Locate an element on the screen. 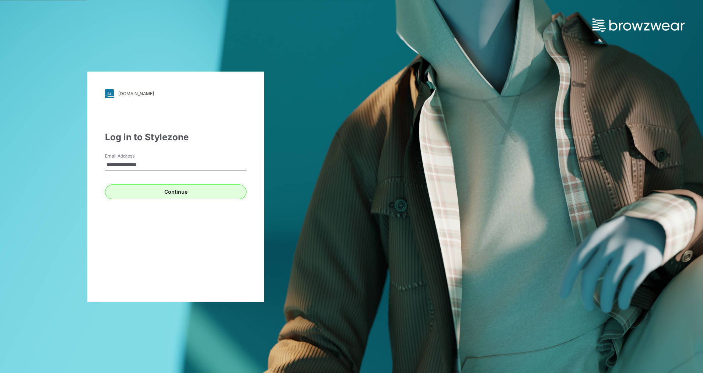 This screenshot has width=703, height=373. div: Log in to Stylezone is located at coordinates (176, 137).